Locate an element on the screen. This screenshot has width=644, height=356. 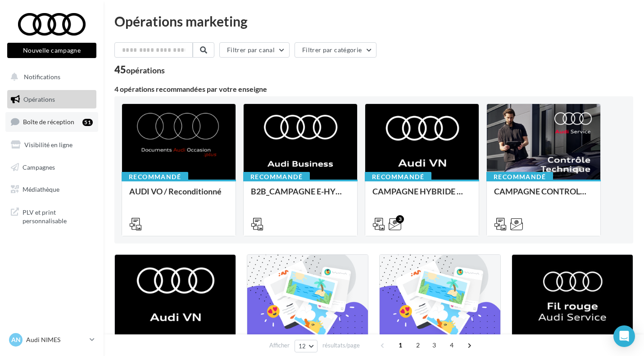
button: Filtrer par catégorie is located at coordinates (336, 50).